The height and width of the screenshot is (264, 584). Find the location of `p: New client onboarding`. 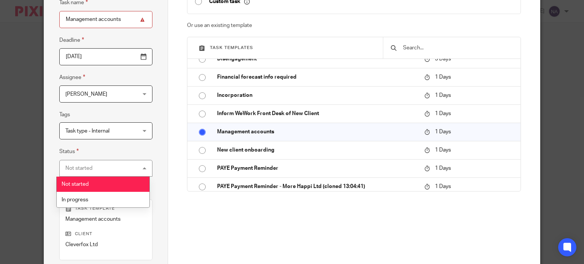

p: New client onboarding is located at coordinates (317, 150).